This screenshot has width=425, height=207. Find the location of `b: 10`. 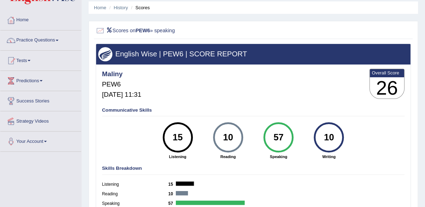

b: 10 is located at coordinates (172, 194).